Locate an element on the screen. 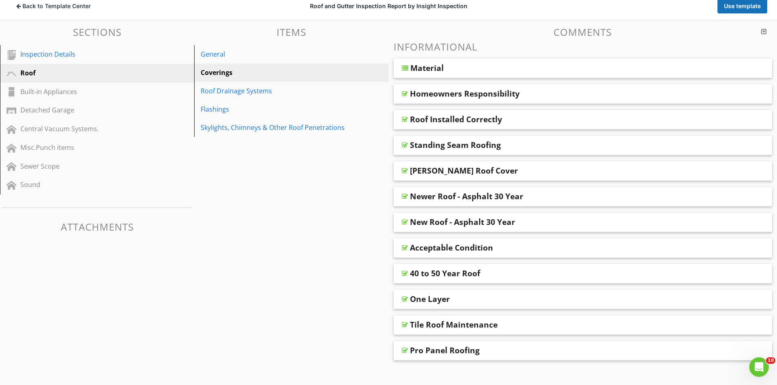  h3: Informational is located at coordinates (583, 46).